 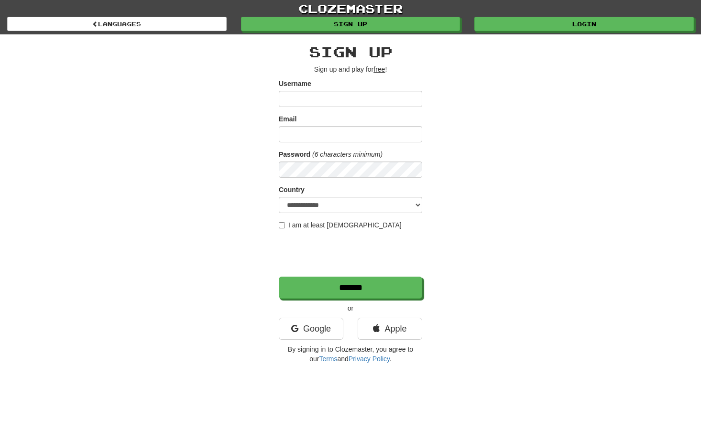 What do you see at coordinates (584, 24) in the screenshot?
I see `a: Login` at bounding box center [584, 24].